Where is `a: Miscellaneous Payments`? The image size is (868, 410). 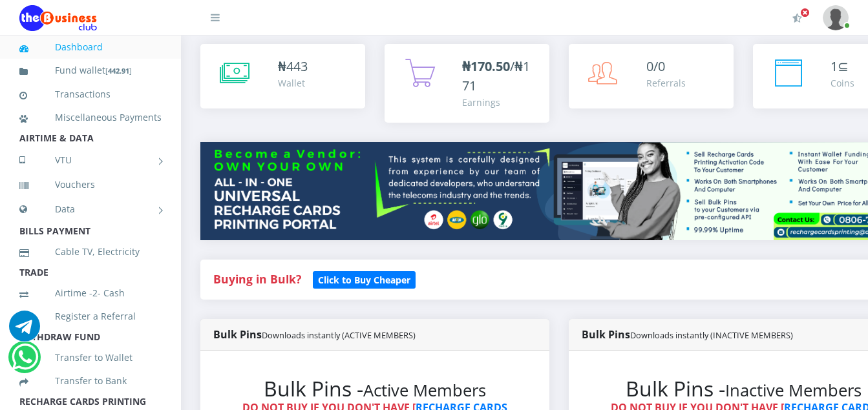 a: Miscellaneous Payments is located at coordinates (90, 118).